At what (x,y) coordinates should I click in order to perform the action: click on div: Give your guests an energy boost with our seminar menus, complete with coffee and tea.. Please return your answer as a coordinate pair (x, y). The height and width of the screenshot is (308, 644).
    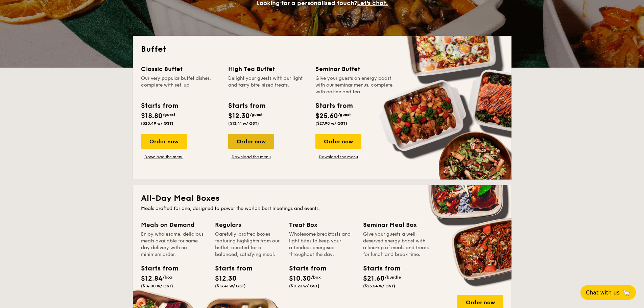
    Looking at the image, I should click on (355, 85).